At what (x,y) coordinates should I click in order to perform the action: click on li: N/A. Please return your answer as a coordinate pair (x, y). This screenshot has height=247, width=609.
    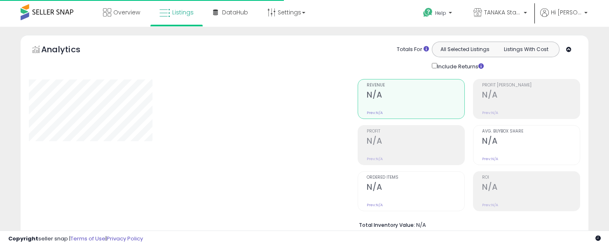
    Looking at the image, I should click on (466, 225).